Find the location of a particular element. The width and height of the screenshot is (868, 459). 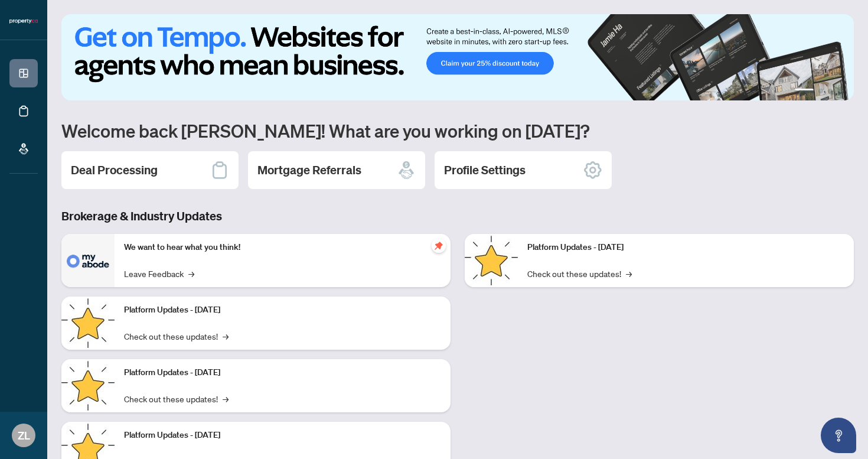

img: Platform Updates - September 16, 2025 is located at coordinates (88, 323).